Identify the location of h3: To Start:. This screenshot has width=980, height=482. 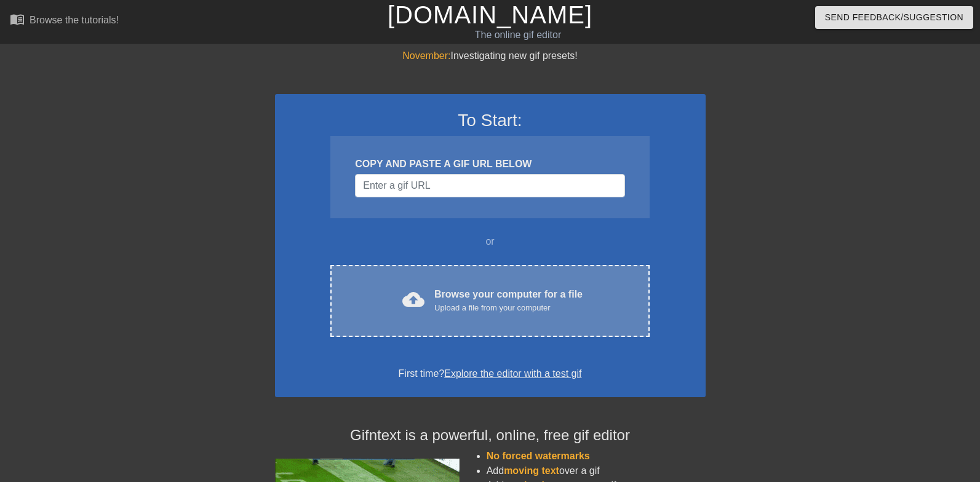
(490, 120).